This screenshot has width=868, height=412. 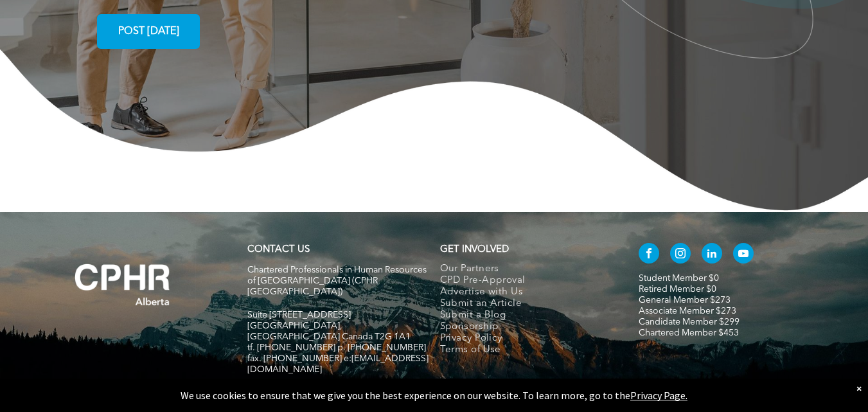 I want to click on a: Our Partners, so click(x=526, y=269).